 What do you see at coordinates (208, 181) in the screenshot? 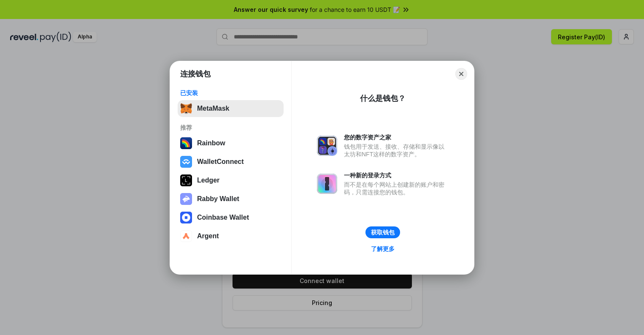
I see `div: Ledger` at bounding box center [208, 181].